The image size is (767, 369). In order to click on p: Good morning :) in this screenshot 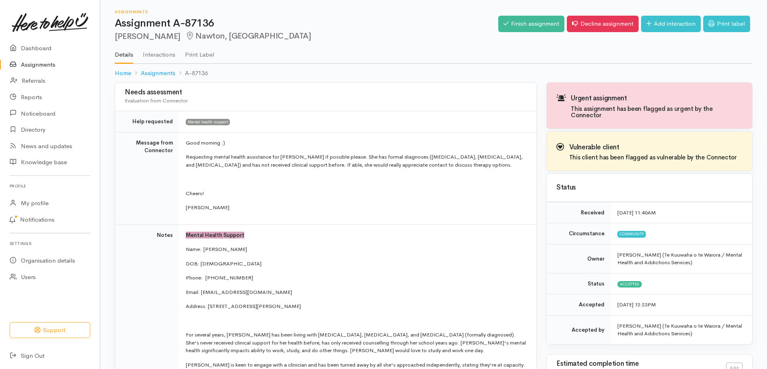, I will do `click(356, 143)`.